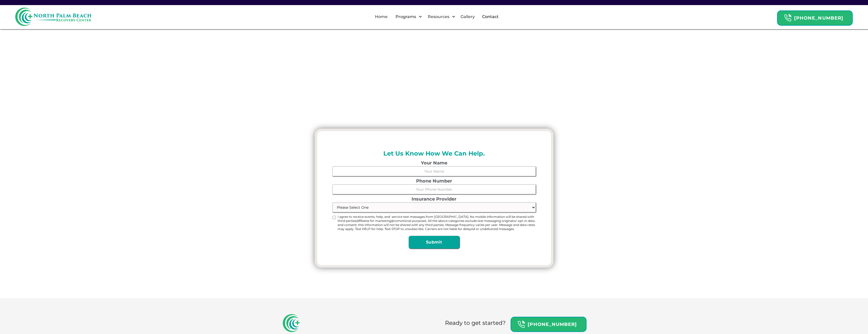 The width and height of the screenshot is (868, 334). What do you see at coordinates (434, 242) in the screenshot?
I see `input: Submit` at bounding box center [434, 242].